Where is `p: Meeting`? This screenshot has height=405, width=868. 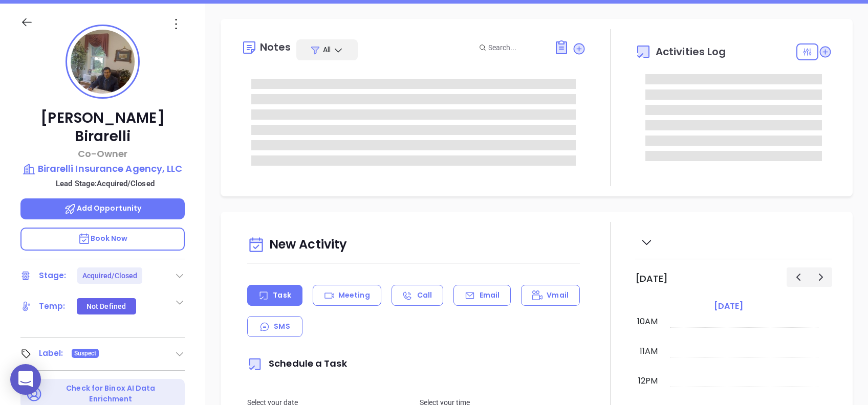
p: Meeting is located at coordinates (354, 295).